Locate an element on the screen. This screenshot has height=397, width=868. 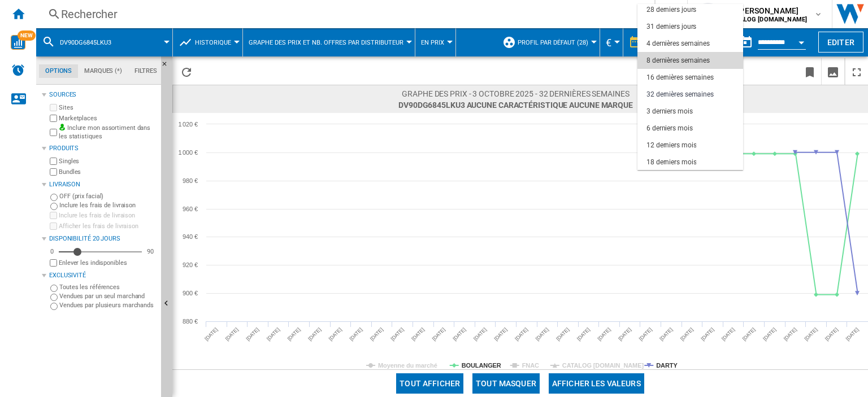
div: 18 derniers mois is located at coordinates (671, 162).